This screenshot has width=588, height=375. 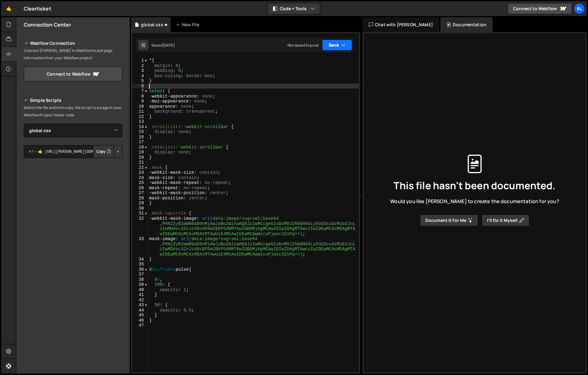 What do you see at coordinates (140, 270) in the screenshot?
I see `div: 36` at bounding box center [140, 270].